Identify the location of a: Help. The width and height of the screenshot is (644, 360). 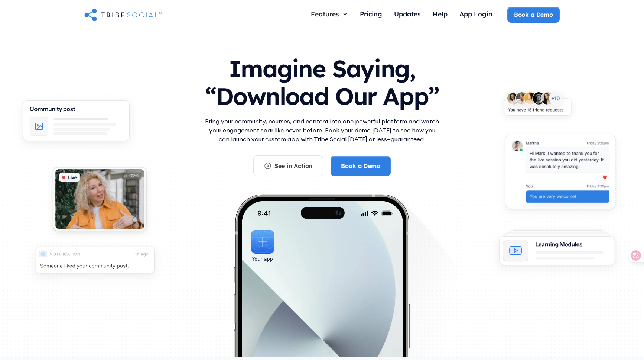
(440, 14).